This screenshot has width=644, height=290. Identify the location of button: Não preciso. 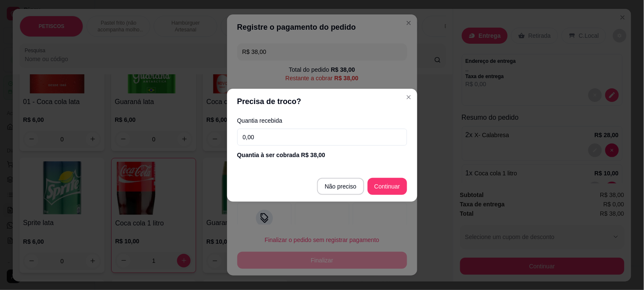
(341, 187).